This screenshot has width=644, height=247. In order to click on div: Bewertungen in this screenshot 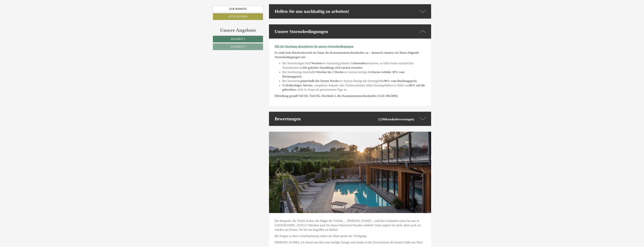, I will do `click(350, 119)`.